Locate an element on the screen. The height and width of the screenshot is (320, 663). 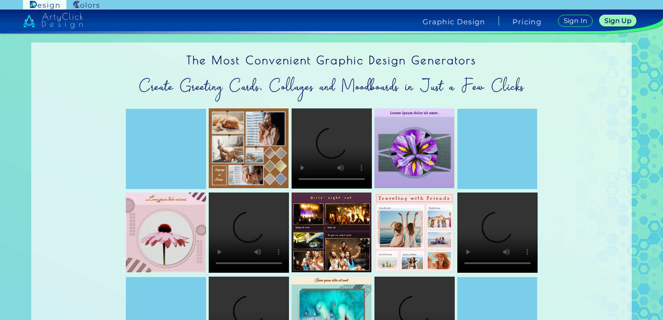
h5: Sign In is located at coordinates (575, 21).